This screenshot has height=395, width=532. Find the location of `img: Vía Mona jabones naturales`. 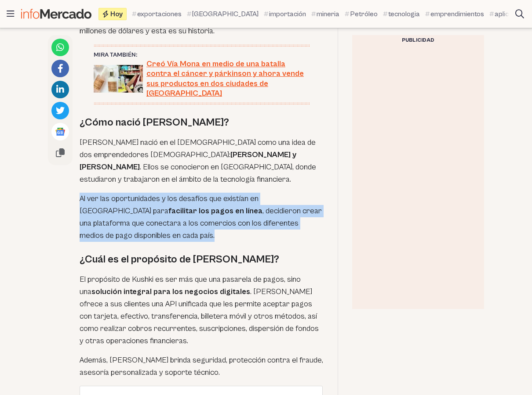

img: Vía Mona jabones naturales is located at coordinates (119, 79).